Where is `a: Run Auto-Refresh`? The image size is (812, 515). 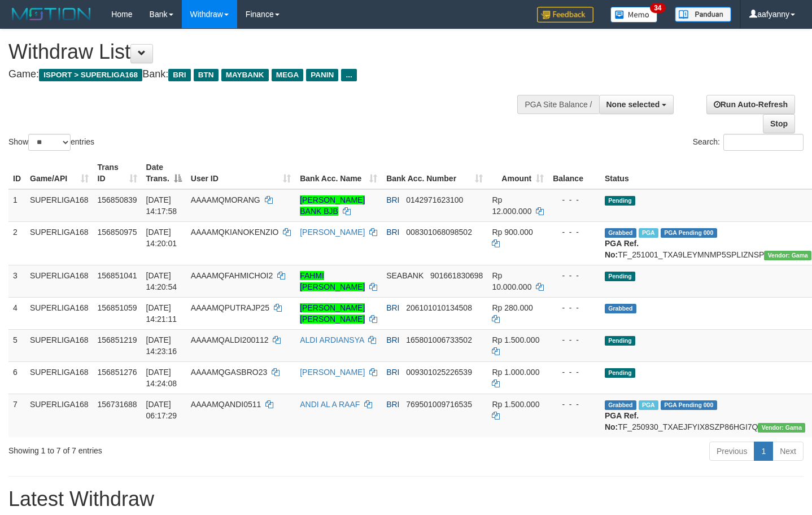 a: Run Auto-Refresh is located at coordinates (751, 104).